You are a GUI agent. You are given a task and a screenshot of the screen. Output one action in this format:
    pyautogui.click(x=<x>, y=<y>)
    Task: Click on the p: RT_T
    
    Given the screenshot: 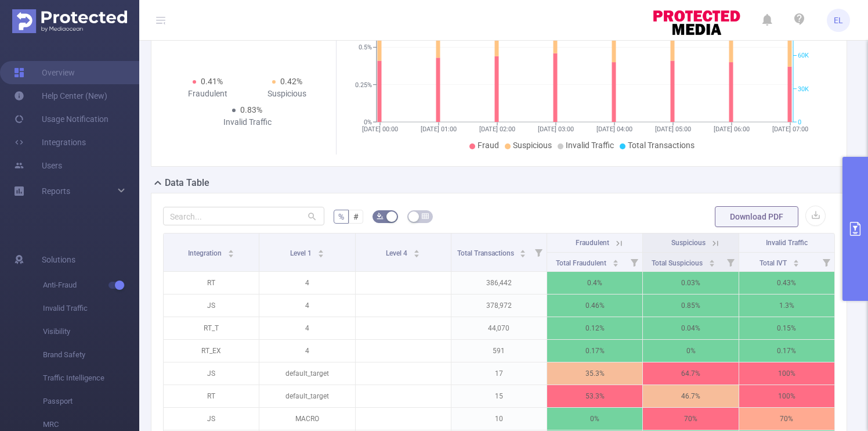 What is the action you would take?
    pyautogui.click(x=211, y=328)
    